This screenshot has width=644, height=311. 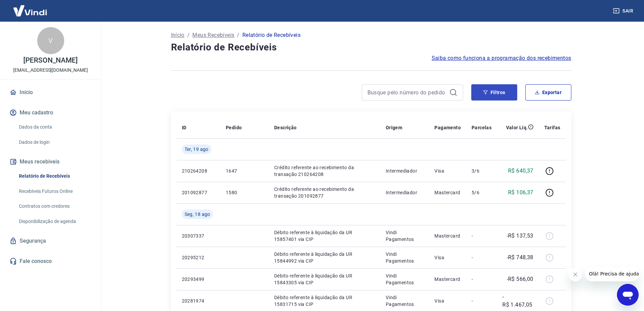 I want to click on p: 20307337, so click(x=199, y=236).